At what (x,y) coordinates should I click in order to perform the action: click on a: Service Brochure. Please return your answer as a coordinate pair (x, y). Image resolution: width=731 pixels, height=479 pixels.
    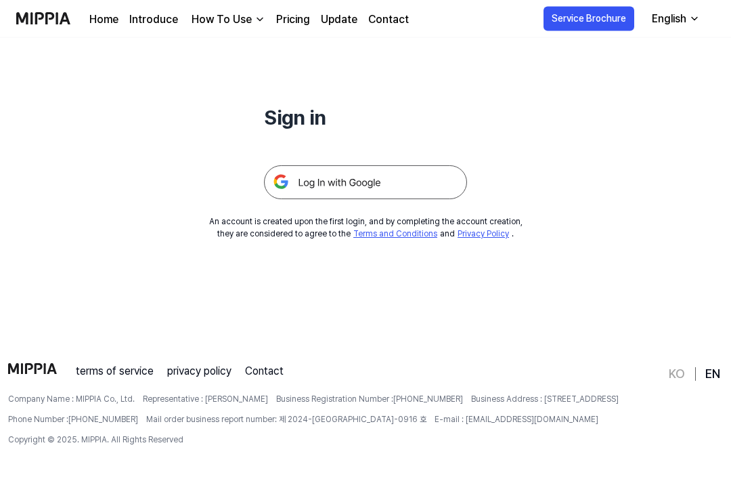
    Looking at the image, I should click on (589, 19).